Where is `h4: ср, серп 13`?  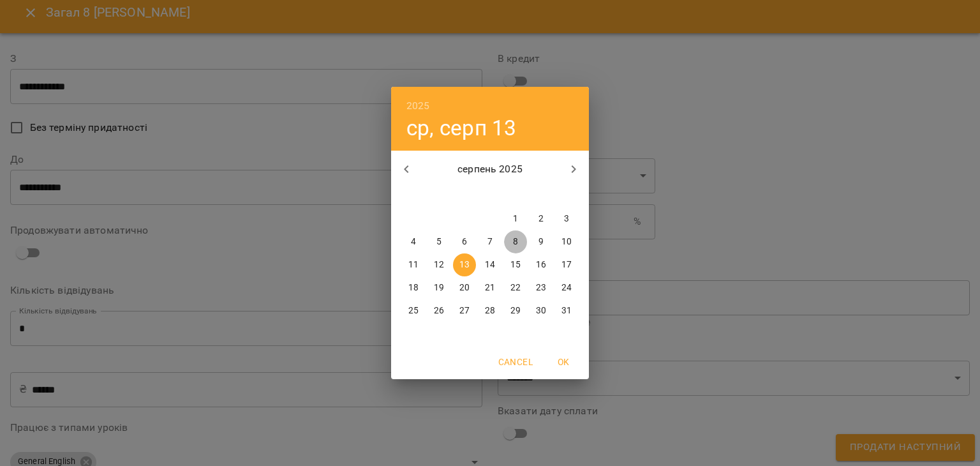
h4: ср, серп 13 is located at coordinates (461, 128).